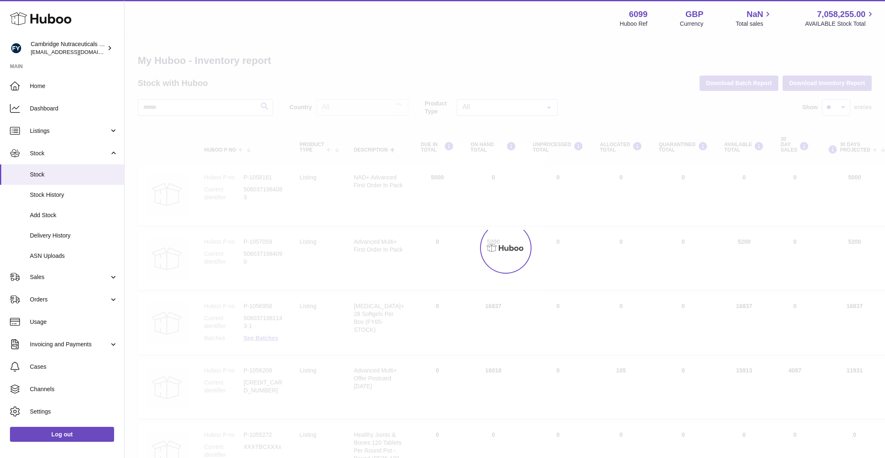 The width and height of the screenshot is (885, 458). Describe the element at coordinates (69, 344) in the screenshot. I see `span: Invoicing and Payments` at that location.